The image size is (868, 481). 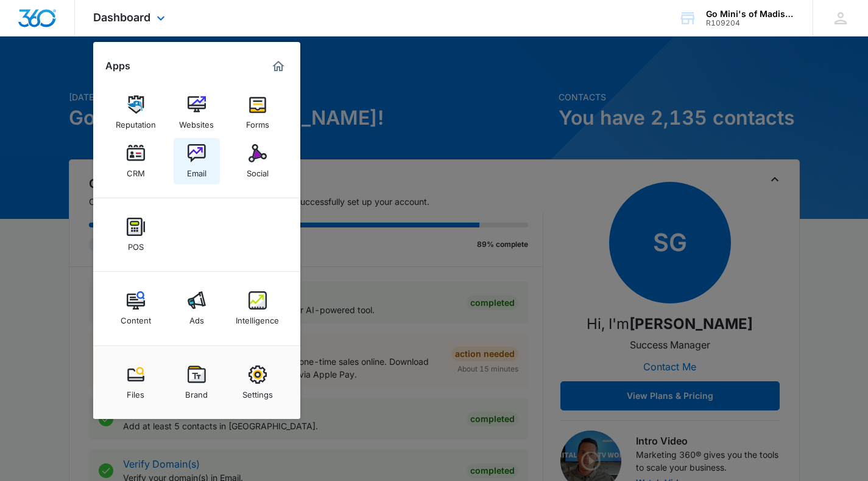 What do you see at coordinates (197, 392) in the screenshot?
I see `div: Brand` at bounding box center [197, 392].